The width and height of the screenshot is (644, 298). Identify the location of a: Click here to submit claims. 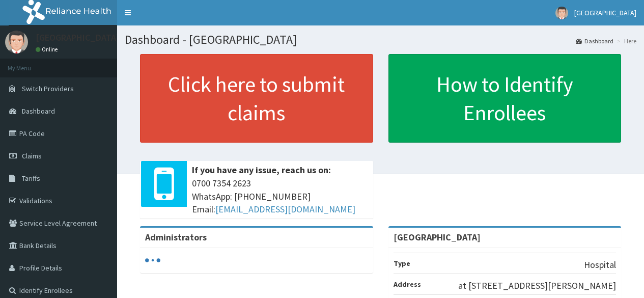
(257, 98).